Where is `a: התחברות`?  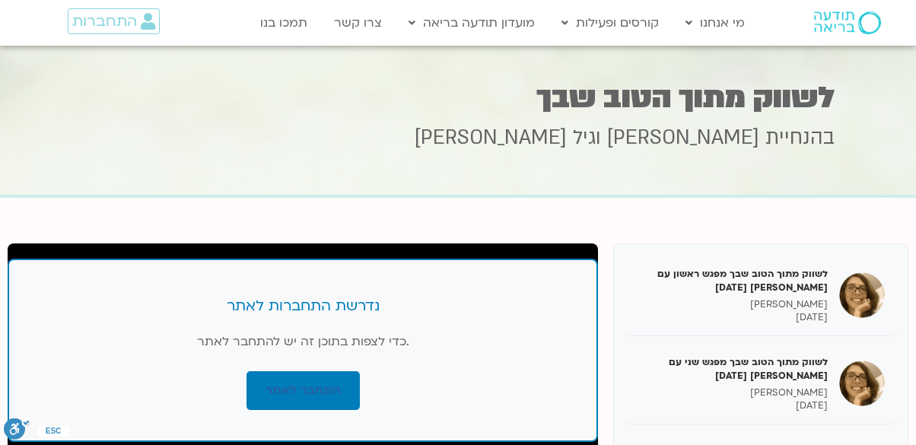 a: התחברות is located at coordinates (113, 21).